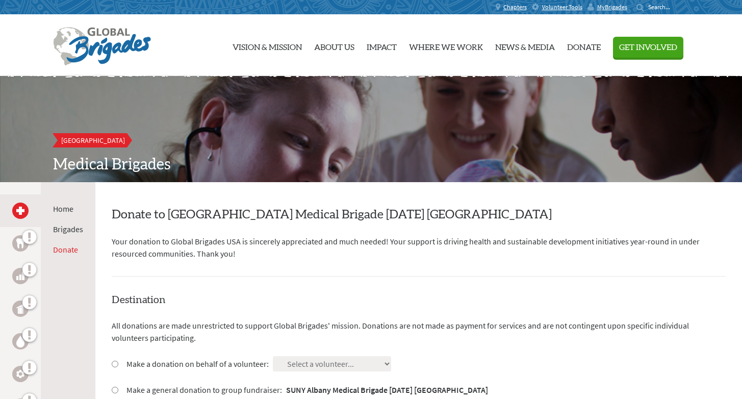 Image resolution: width=742 pixels, height=399 pixels. What do you see at coordinates (20, 211) in the screenshot?
I see `a: Medical` at bounding box center [20, 211].